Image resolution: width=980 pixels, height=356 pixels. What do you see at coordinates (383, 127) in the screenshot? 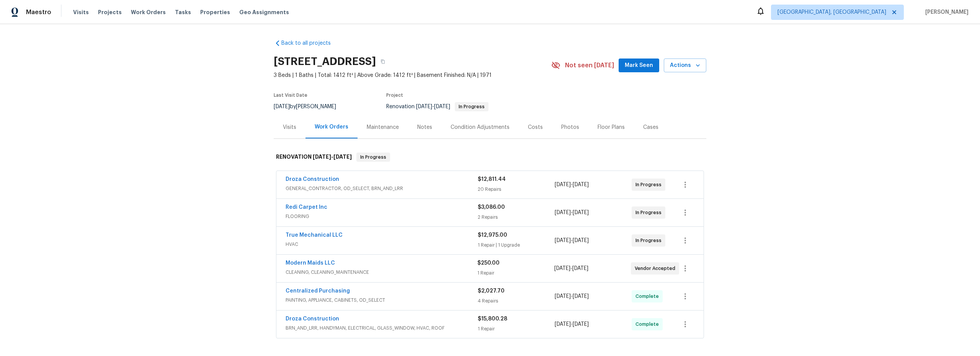
I see `div: Maintenance` at bounding box center [383, 127].